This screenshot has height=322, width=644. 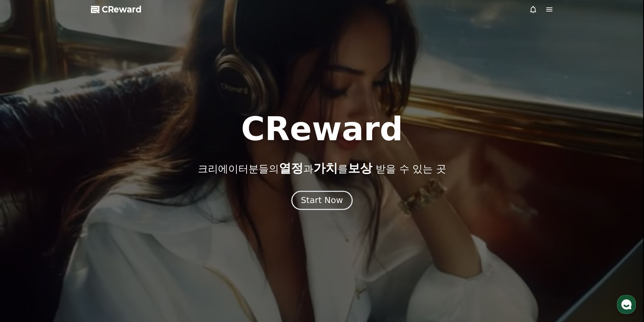 What do you see at coordinates (322, 129) in the screenshot?
I see `h1: CReward` at bounding box center [322, 129].